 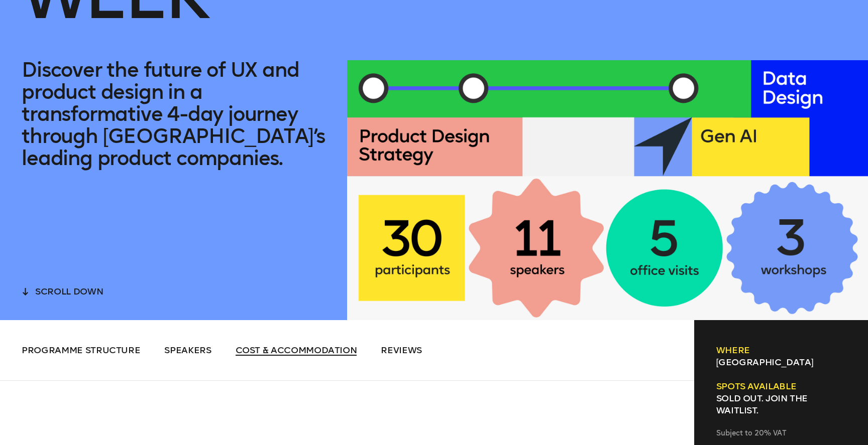 I want to click on span: Programme structure, so click(x=81, y=350).